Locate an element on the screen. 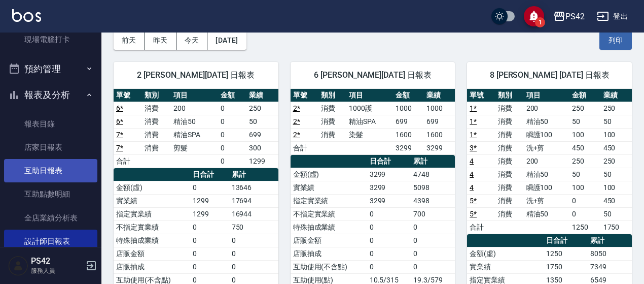 The width and height of the screenshot is (644, 284). button: 昨天 is located at coordinates (161, 40).